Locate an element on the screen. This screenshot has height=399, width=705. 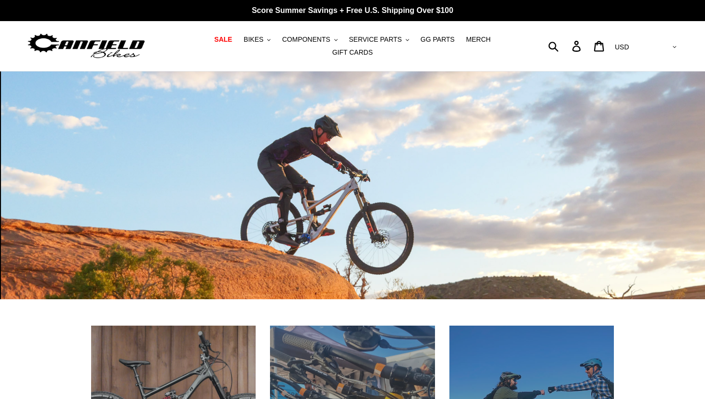
a: GG PARTS is located at coordinates (438, 39).